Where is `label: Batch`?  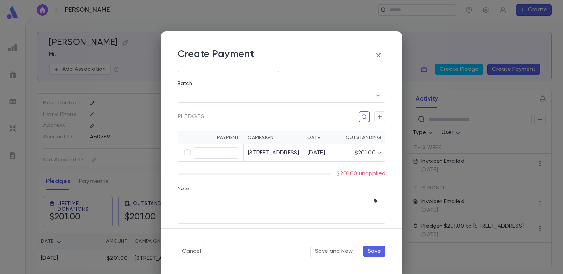 label: Batch is located at coordinates (185, 84).